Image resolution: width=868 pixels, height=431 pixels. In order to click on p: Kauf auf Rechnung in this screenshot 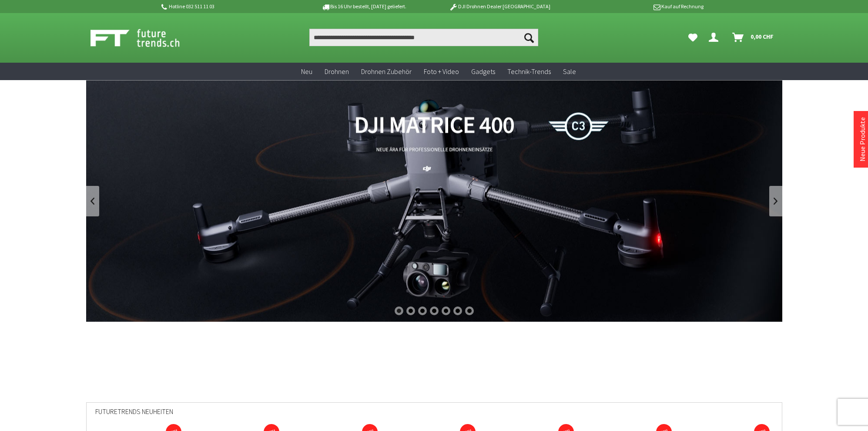, I will do `click(635, 7)`.